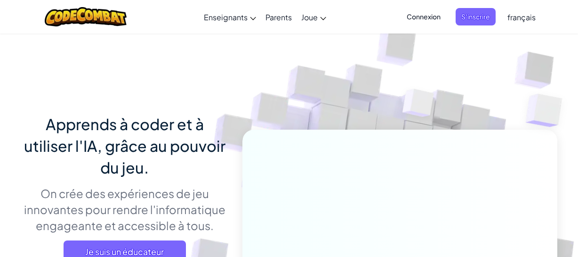 The width and height of the screenshot is (578, 257). I want to click on img: Overlap cubes, so click(419, 105).